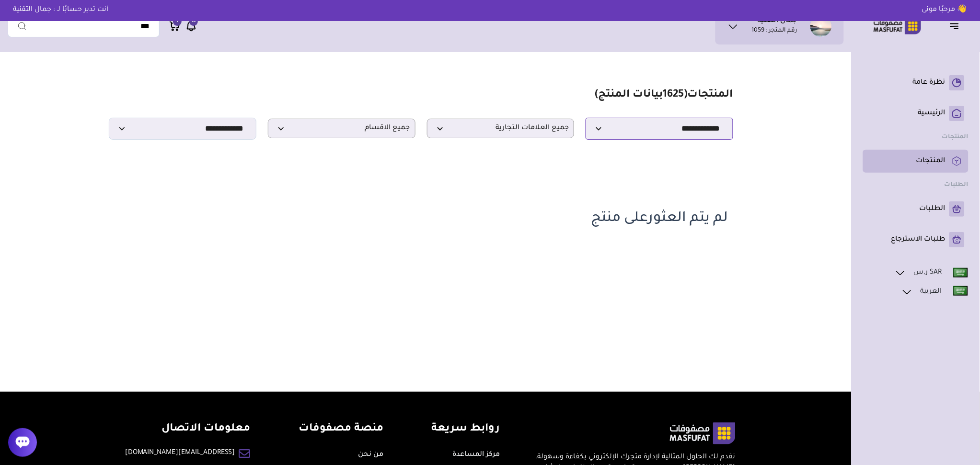  Describe the element at coordinates (674, 95) in the screenshot. I see `span: 1625` at that location.